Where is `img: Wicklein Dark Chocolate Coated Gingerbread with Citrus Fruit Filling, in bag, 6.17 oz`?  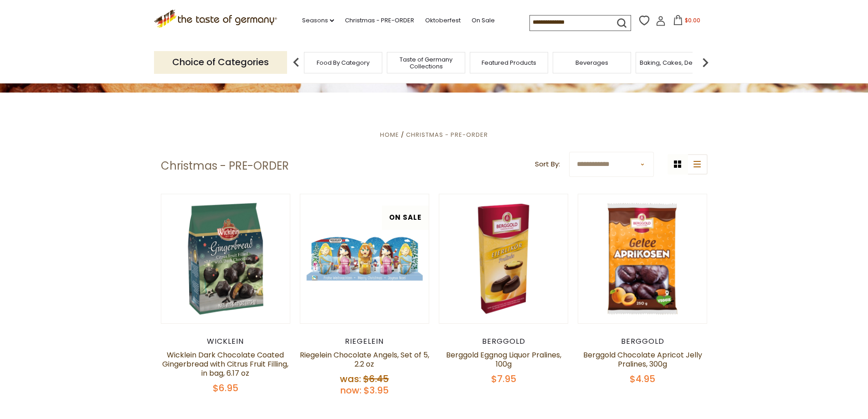
img: Wicklein Dark Chocolate Coated Gingerbread with Citrus Fruit Filling, in bag, 6.17 oz is located at coordinates (225, 258).